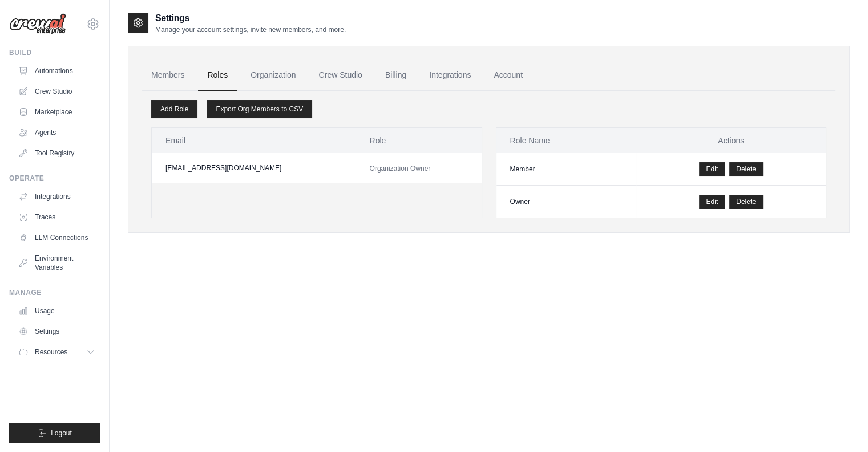  Describe the element at coordinates (57, 153) in the screenshot. I see `a: Tool Registry` at that location.